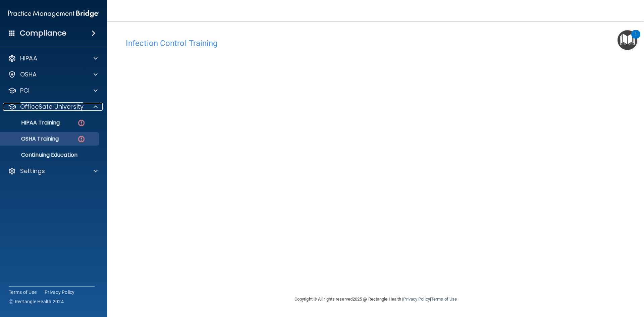 The width and height of the screenshot is (644, 317). Describe the element at coordinates (25, 90) in the screenshot. I see `p: PCI` at that location.